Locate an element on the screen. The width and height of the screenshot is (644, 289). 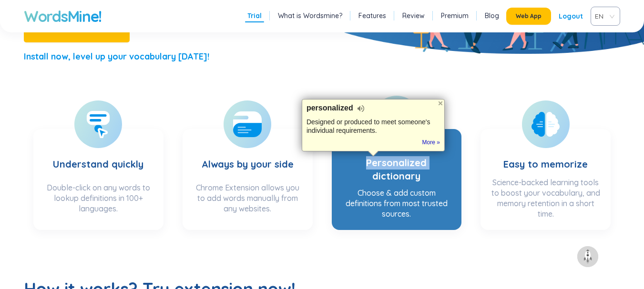
a: What is Wordsmine? is located at coordinates (310, 16).